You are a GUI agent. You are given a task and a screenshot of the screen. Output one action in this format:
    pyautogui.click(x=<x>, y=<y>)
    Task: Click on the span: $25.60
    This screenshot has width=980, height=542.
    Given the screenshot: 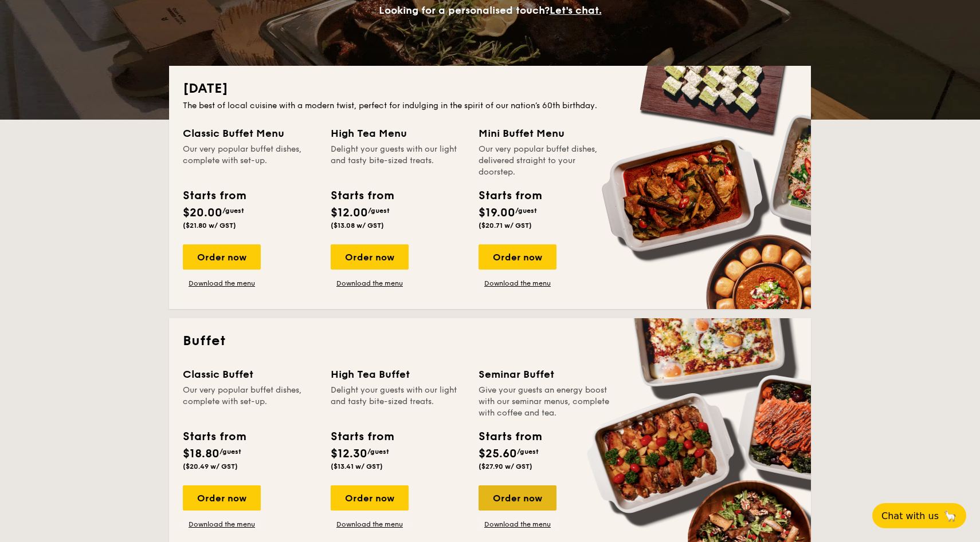 What is the action you would take?
    pyautogui.click(x=498, y=454)
    